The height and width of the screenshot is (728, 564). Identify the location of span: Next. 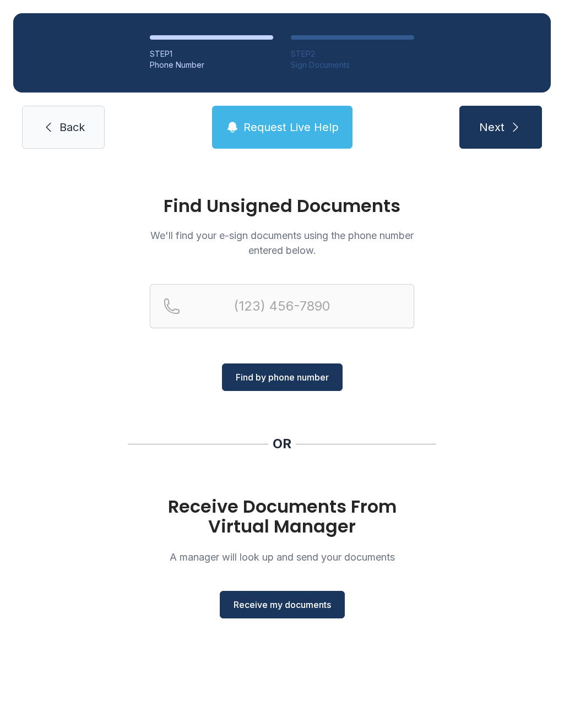
(492, 128).